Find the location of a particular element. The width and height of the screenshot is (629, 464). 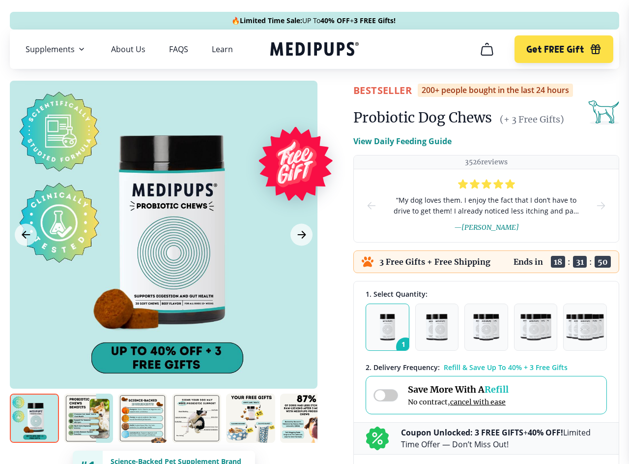

span: Get FREE Gift is located at coordinates (555, 49).